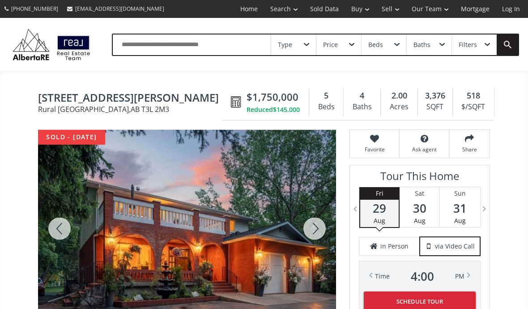 The image size is (528, 309). What do you see at coordinates (420, 178) in the screenshot?
I see `h3: Tour This Home` at bounding box center [420, 178].